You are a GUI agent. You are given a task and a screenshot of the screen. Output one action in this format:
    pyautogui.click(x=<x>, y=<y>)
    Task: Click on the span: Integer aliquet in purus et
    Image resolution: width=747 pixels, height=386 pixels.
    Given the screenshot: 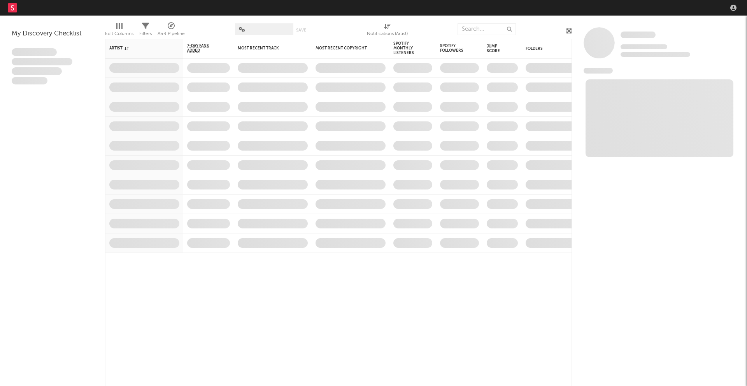 What is the action you would take?
    pyautogui.click(x=42, y=62)
    